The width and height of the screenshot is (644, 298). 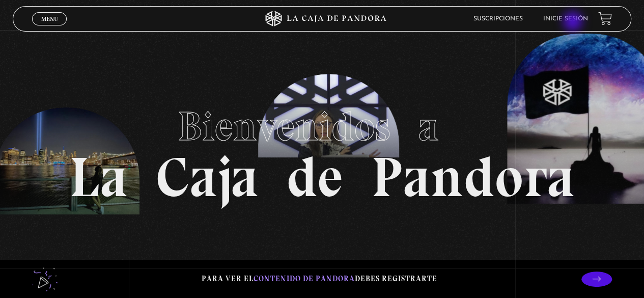 I want to click on span: contenido de Pandora, so click(x=304, y=279).